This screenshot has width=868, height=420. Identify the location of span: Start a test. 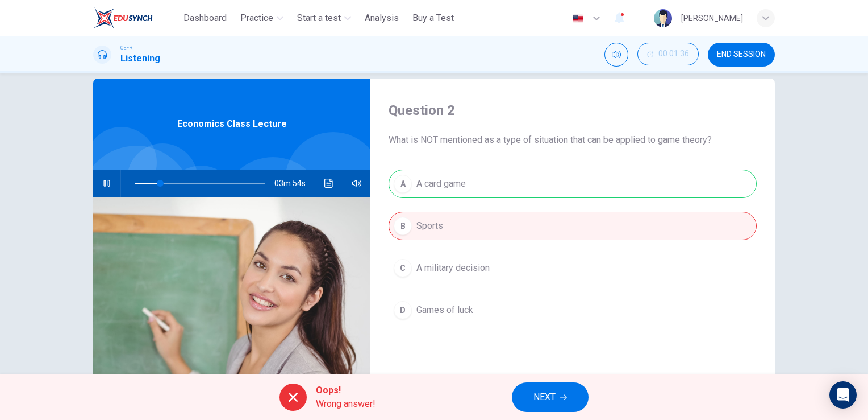
(319, 18).